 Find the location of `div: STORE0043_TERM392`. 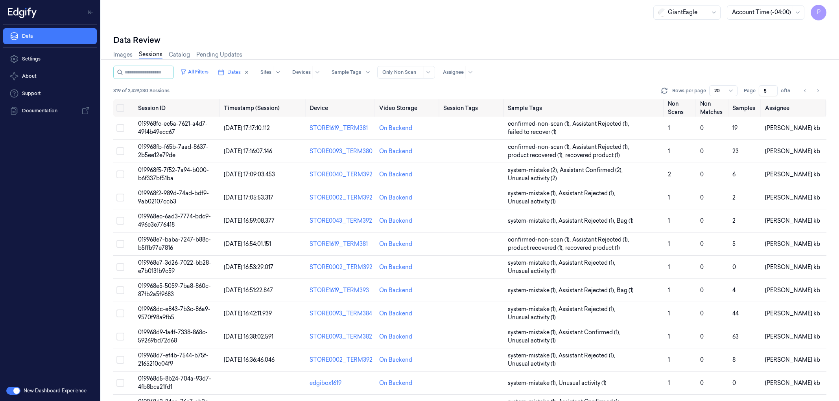

div: STORE0043_TERM392 is located at coordinates (341, 221).